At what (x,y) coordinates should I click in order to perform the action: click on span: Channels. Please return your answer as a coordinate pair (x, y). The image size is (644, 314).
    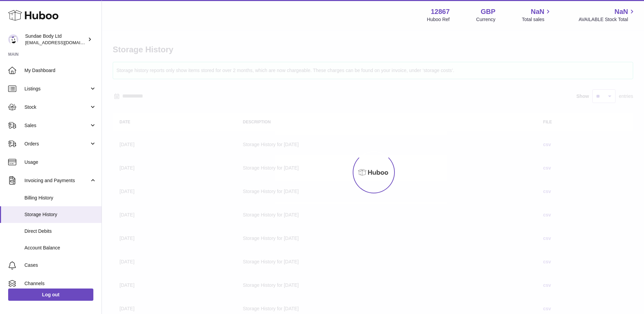
    Looking at the image, I should click on (60, 283).